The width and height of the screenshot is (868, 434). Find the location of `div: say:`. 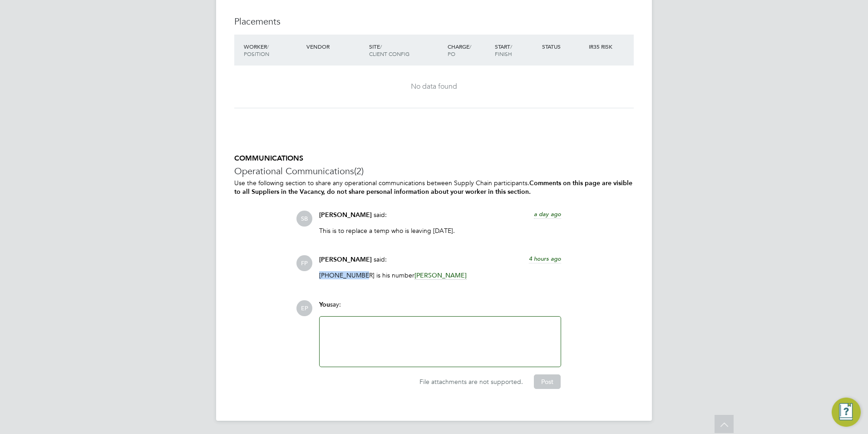

div: say: is located at coordinates (440, 308).